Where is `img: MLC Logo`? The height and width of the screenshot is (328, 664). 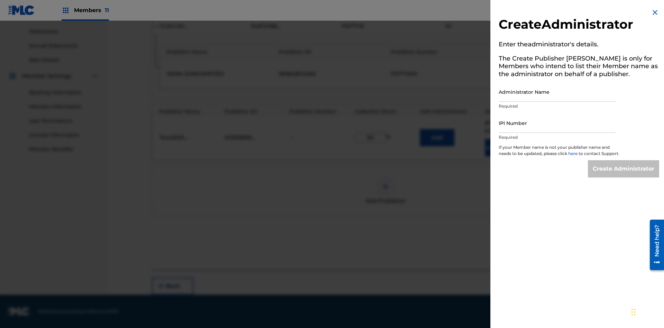
img: MLC Logo is located at coordinates (21, 10).